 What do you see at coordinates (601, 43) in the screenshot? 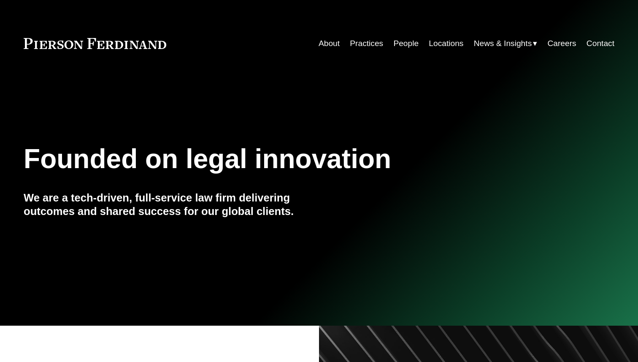
I see `a: Contact` at bounding box center [601, 43].